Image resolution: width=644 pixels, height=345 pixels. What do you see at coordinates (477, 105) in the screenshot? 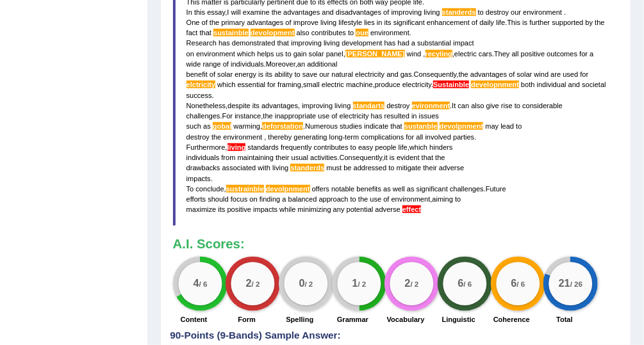
I see `span: also` at bounding box center [477, 105].